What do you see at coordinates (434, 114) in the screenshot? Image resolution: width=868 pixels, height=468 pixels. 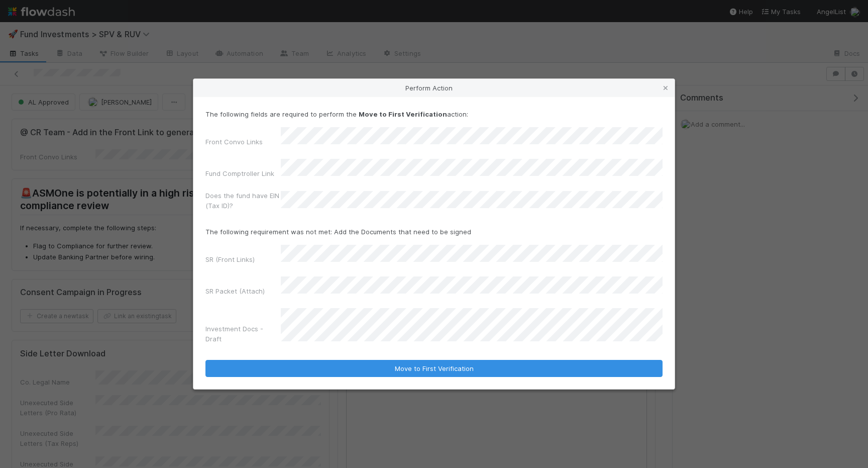 I see `p: The following fields are required to perform the action:` at bounding box center [434, 114].